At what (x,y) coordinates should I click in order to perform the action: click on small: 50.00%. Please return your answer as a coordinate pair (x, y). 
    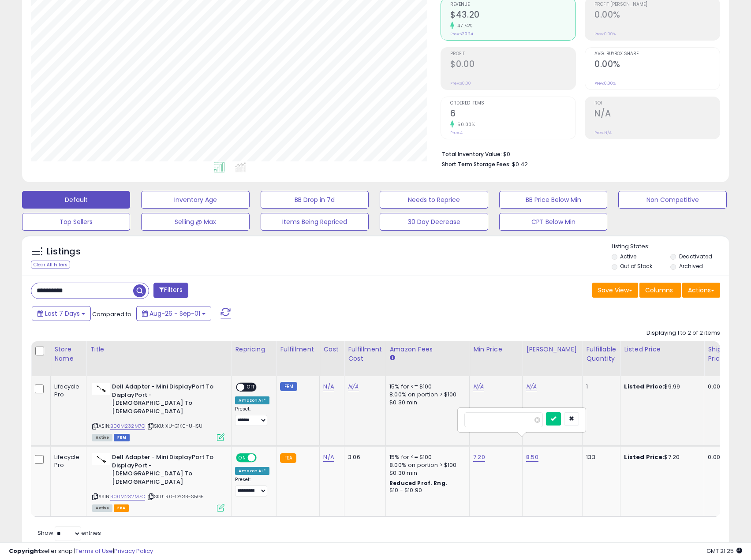
    Looking at the image, I should click on (465, 124).